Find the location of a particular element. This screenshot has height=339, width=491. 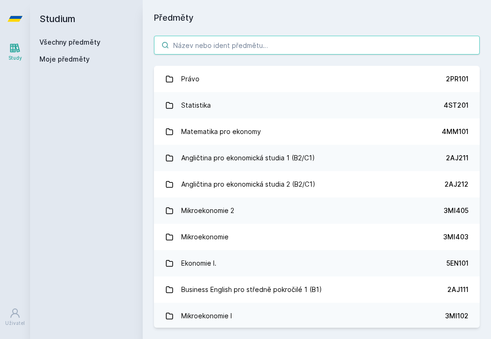

div: 4MM101 is located at coordinates (455, 132).